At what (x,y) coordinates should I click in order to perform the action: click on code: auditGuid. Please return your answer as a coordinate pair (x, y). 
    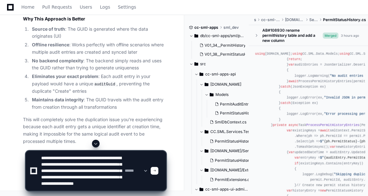
    Looking at the image, I should click on (105, 84).